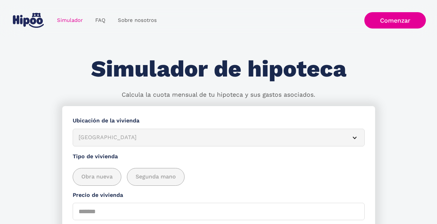 The image size is (437, 224). What do you see at coordinates (156, 177) in the screenshot?
I see `span: Segunda mano` at bounding box center [156, 177].